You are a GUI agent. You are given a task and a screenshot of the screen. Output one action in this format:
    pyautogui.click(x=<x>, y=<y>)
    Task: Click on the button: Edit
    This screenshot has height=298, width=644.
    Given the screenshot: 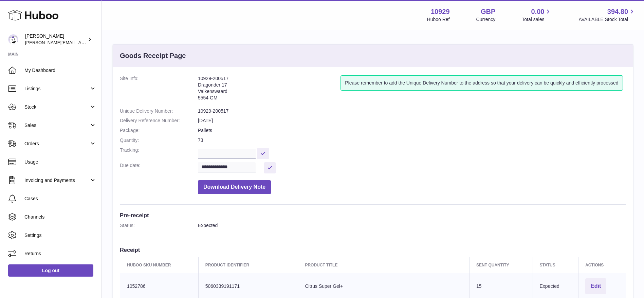 What is the action you would take?
    pyautogui.click(x=595, y=286)
    